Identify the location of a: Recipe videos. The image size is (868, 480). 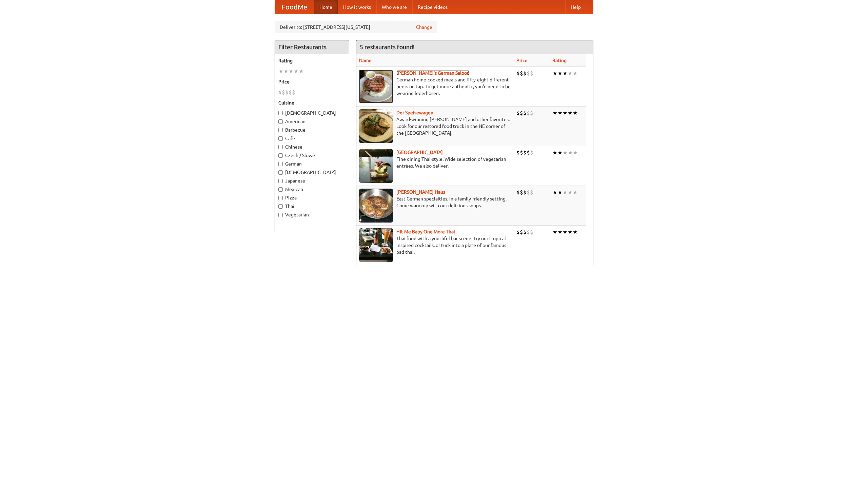
(433, 8).